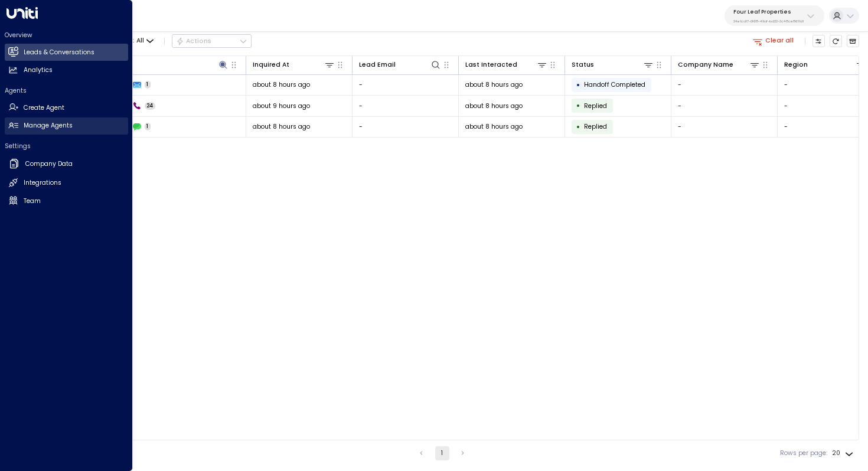  Describe the element at coordinates (774, 41) in the screenshot. I see `button: Clear all` at that location.